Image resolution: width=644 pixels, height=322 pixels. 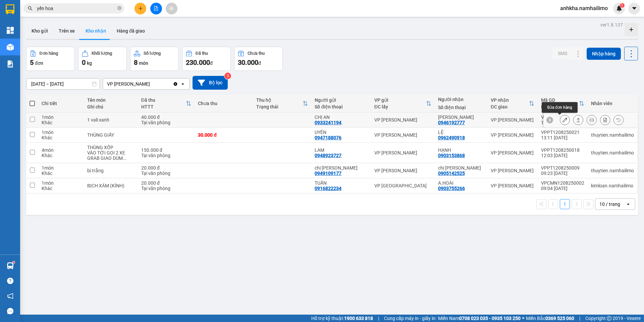 What do you see at coordinates (156, 8) in the screenshot?
I see `span: file-add` at bounding box center [156, 8].